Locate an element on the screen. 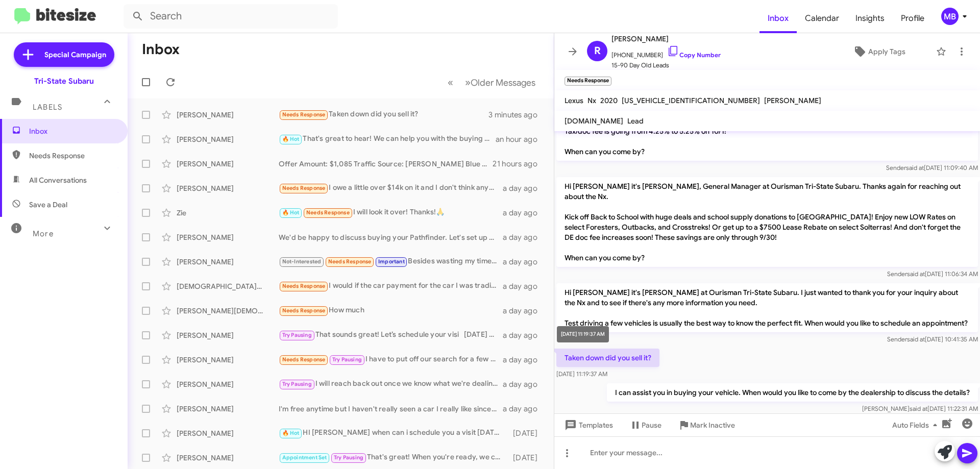 This screenshot has height=469, width=980. button: Templates is located at coordinates (588, 425).